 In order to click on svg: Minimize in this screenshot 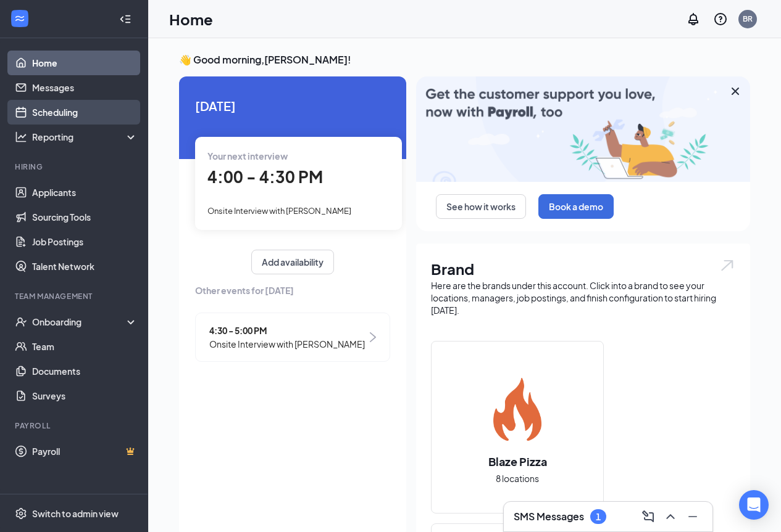, I will do `click(692, 517)`.